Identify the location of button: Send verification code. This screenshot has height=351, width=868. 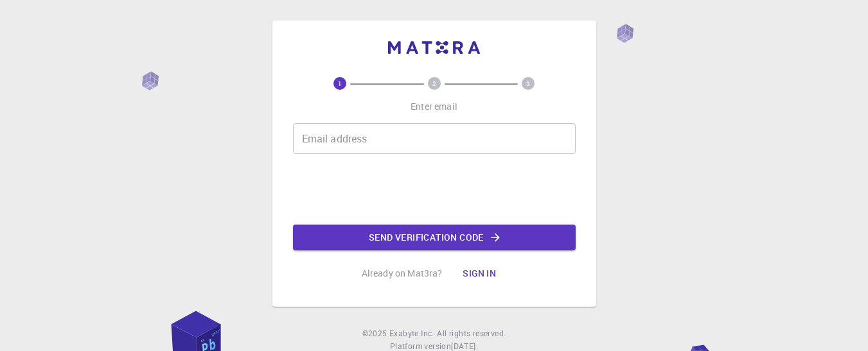
(434, 238).